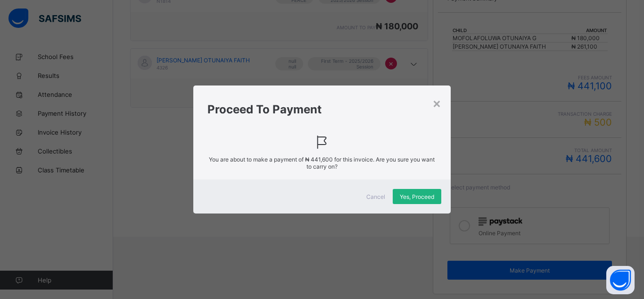  What do you see at coordinates (376, 197) in the screenshot?
I see `span: Cancel` at bounding box center [376, 197].